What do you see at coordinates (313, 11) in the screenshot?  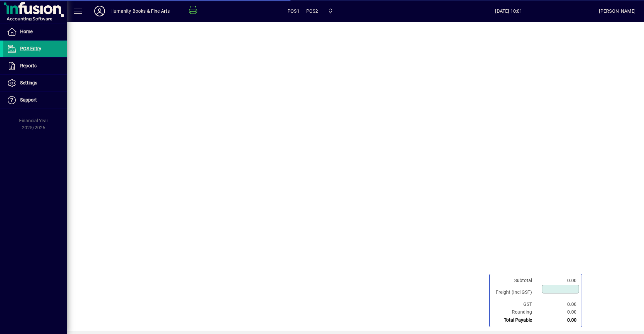 I see `span: POS2` at bounding box center [313, 11].